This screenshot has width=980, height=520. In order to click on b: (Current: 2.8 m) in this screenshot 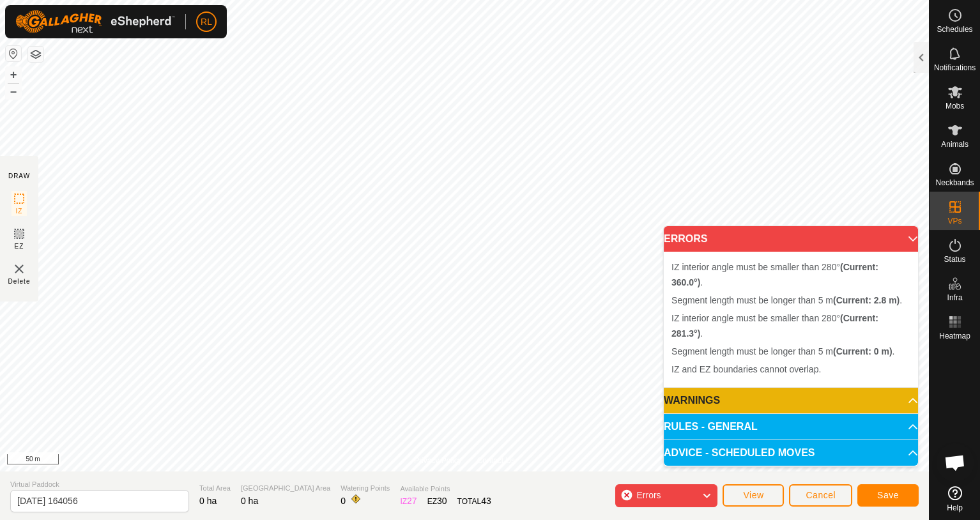, I will do `click(866, 301)`.